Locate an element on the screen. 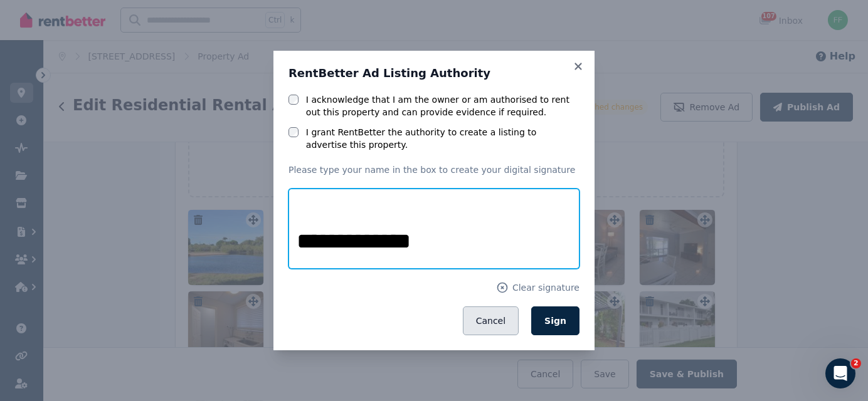 This screenshot has height=401, width=868. h3: RentBetter Ad Listing Authority is located at coordinates (434, 73).